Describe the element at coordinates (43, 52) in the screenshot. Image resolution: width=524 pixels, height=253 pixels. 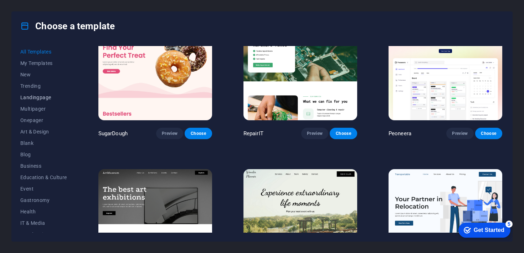
I see `span: All Templates` at that location.